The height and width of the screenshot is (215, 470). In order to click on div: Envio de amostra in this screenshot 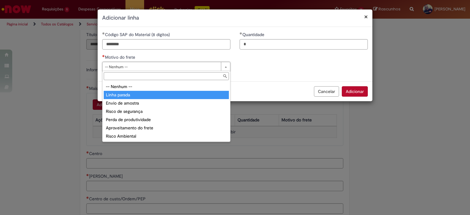, I will do `click(166, 103)`.